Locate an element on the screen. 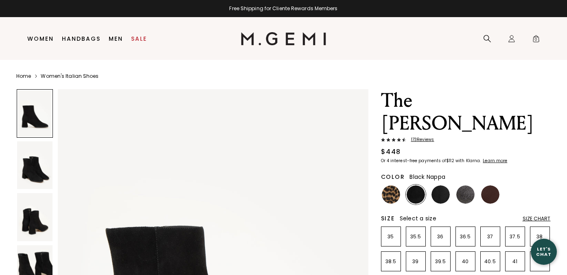 This screenshot has width=567, height=275. p: 40 is located at coordinates (465, 261).